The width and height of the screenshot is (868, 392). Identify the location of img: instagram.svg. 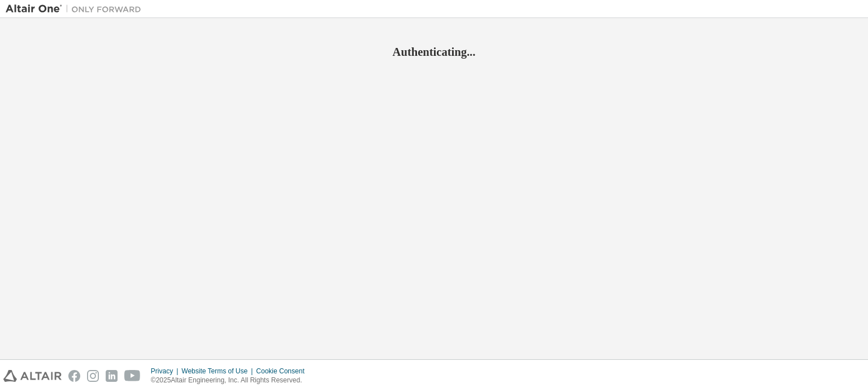
(93, 376).